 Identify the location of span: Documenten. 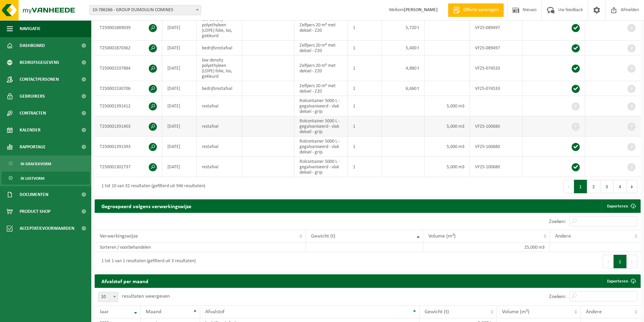
(34, 195).